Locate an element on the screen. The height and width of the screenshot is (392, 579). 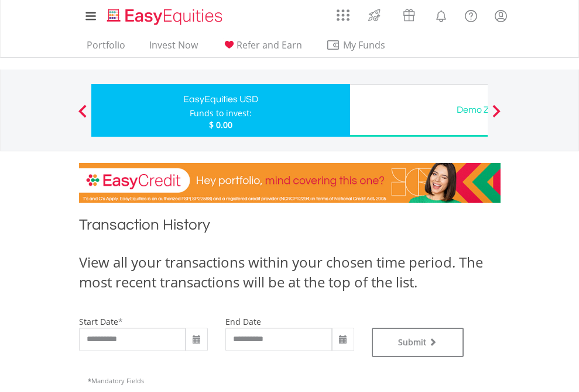
button: Previous is located at coordinates (83, 117).